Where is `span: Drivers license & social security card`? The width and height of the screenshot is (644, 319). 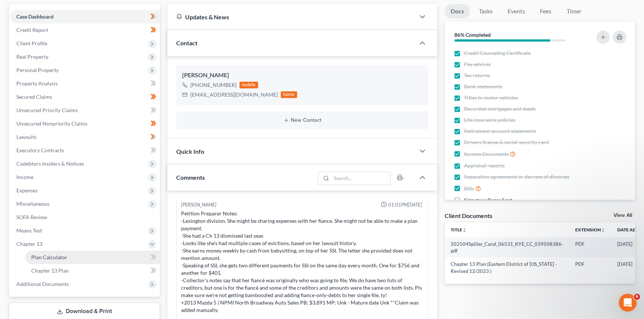
span: Drivers license & social security card is located at coordinates (507, 142).